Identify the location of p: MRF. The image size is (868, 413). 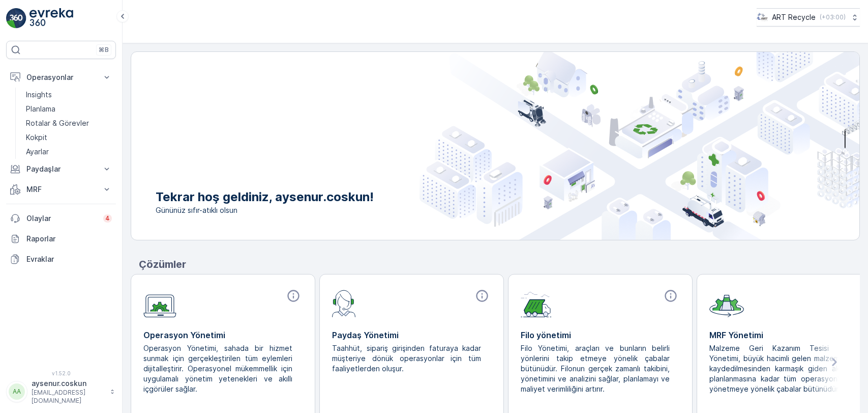
(61, 190).